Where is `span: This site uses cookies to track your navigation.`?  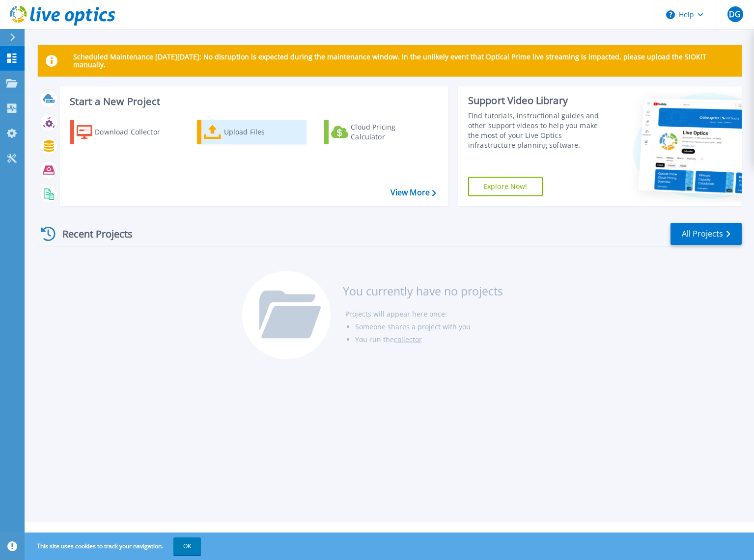 span: This site uses cookies to track your navigation. is located at coordinates (114, 546).